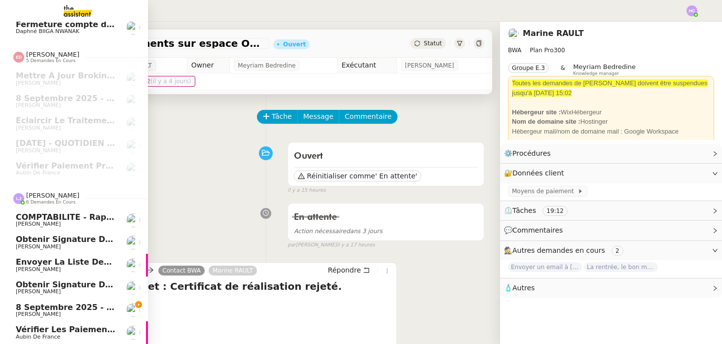 The width and height of the screenshot is (722, 344). Describe the element at coordinates (320, 231) in the screenshot. I see `span: Action nécessaire` at that location.